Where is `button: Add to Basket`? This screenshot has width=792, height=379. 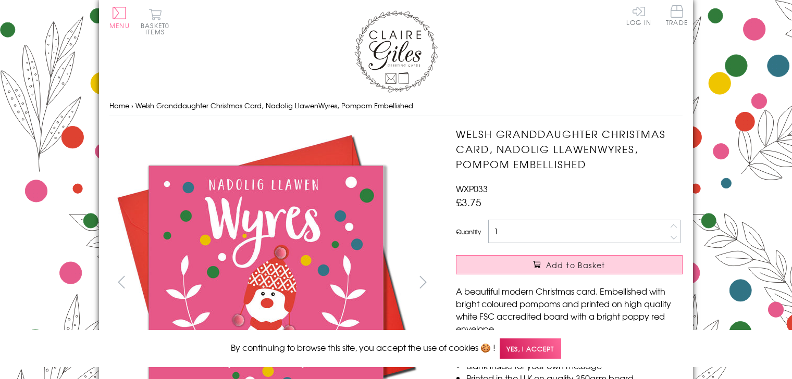
button: Add to Basket is located at coordinates (569, 265).